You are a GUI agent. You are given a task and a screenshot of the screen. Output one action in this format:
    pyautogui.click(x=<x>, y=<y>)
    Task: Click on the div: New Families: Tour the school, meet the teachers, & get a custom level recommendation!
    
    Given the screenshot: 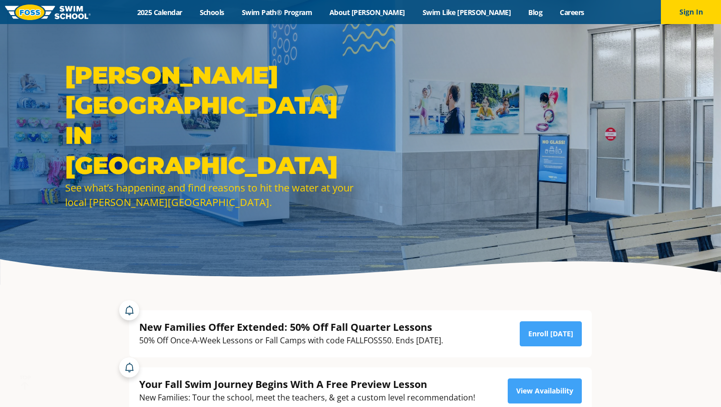 What is the action you would take?
    pyautogui.click(x=307, y=397)
    